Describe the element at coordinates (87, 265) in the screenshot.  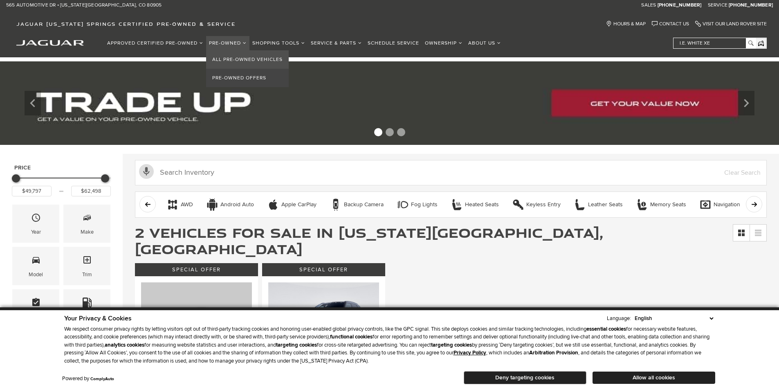
I see `div: TrimTrim` at that location.